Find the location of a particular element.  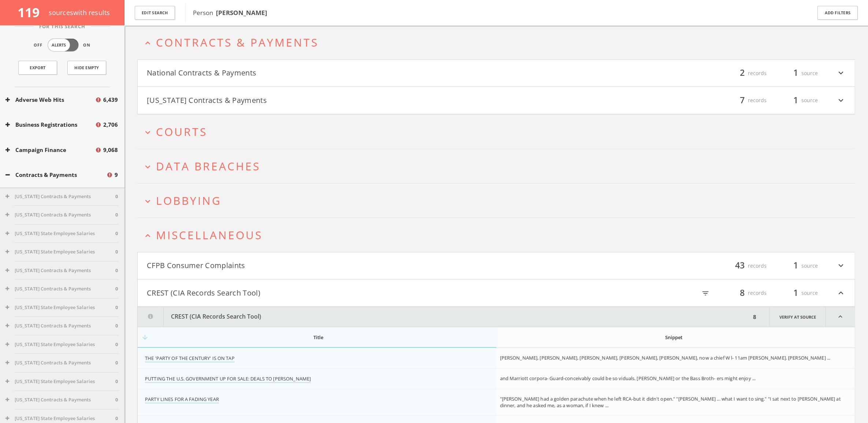

span: 2,706 is located at coordinates (111, 125).